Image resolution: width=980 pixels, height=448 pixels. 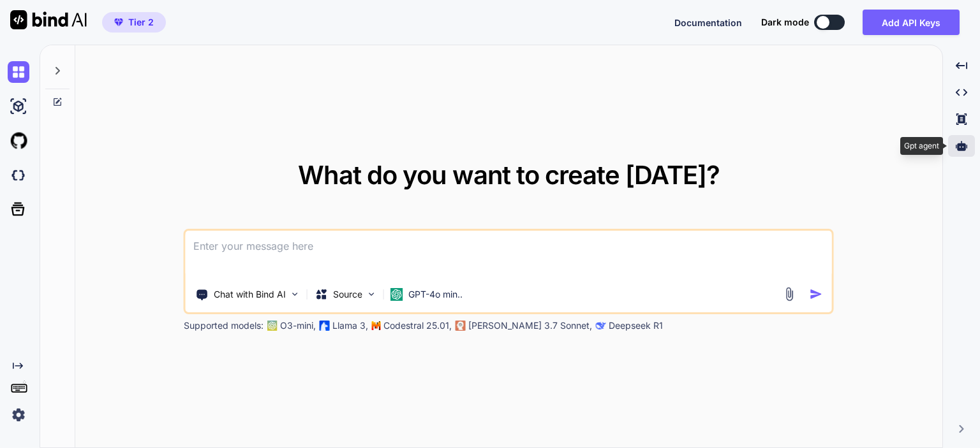 I want to click on button: Add API Keys, so click(x=911, y=22).